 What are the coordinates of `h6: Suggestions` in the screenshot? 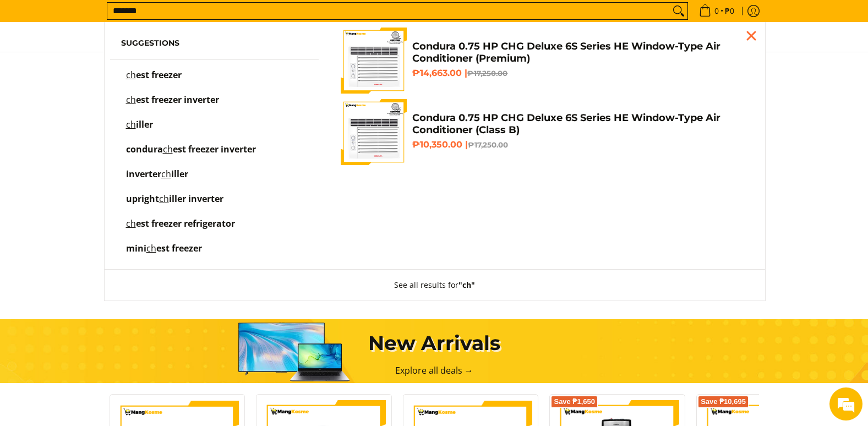 It's located at (215, 43).